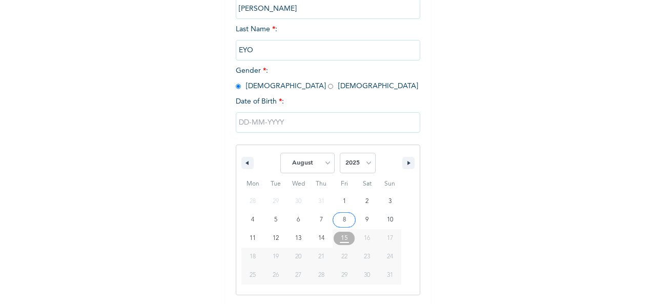 This screenshot has height=304, width=656. What do you see at coordinates (253, 238) in the screenshot?
I see `span: 11` at bounding box center [253, 238].